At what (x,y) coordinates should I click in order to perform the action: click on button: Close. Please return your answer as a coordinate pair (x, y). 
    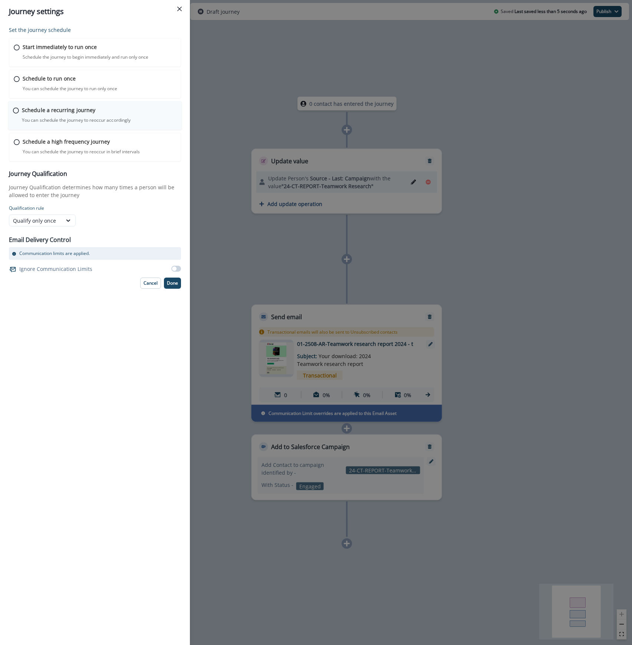
    Looking at the image, I should click on (179, 9).